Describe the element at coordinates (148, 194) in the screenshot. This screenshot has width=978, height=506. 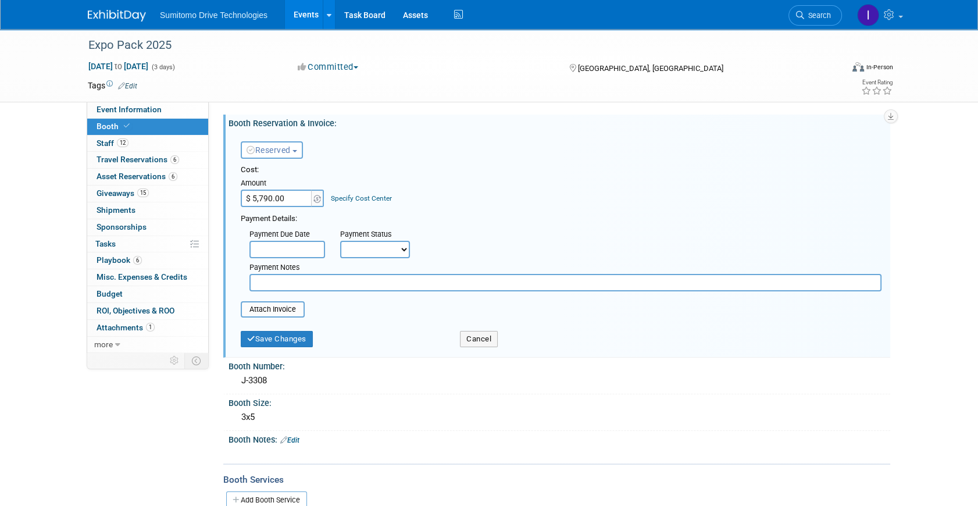
I see `a: Giveaways15` at that location.